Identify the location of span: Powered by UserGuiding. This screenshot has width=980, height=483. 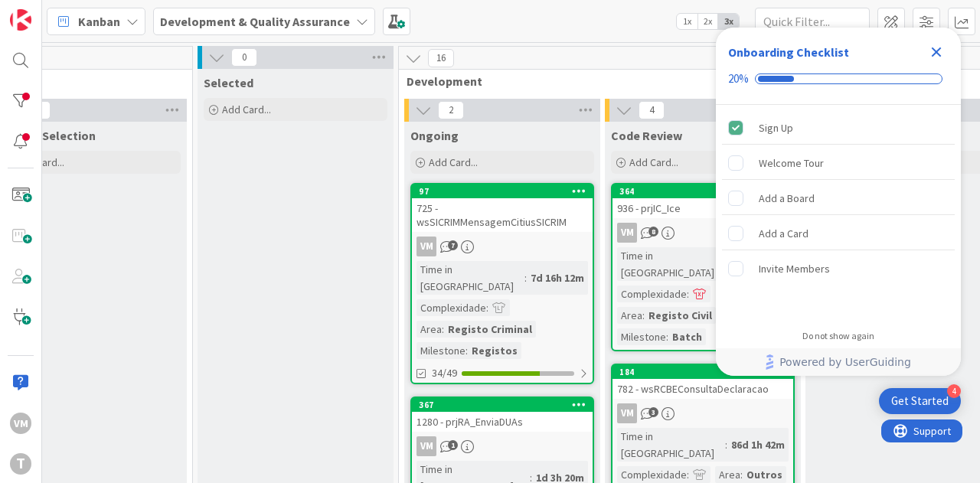
(845, 362).